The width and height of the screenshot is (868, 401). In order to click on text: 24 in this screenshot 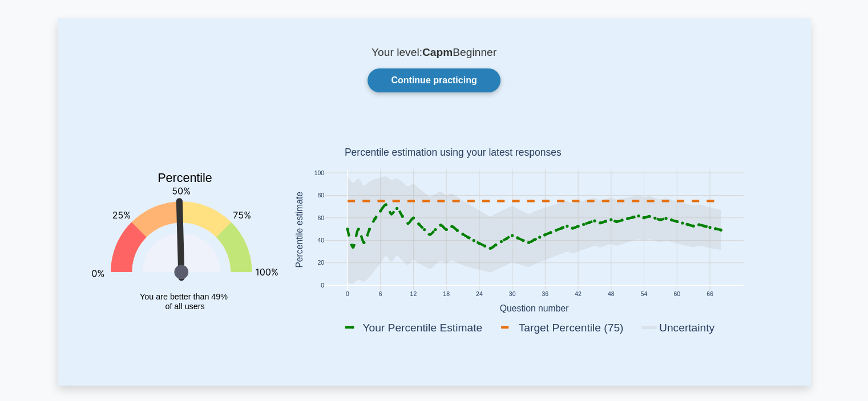, I will do `click(479, 294)`.